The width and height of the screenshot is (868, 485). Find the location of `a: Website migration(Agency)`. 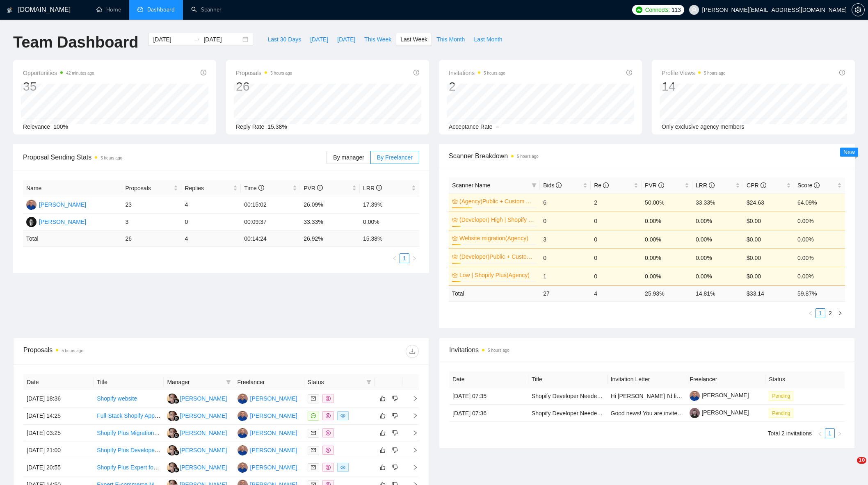

a: Website migration(Agency) is located at coordinates (498, 238).